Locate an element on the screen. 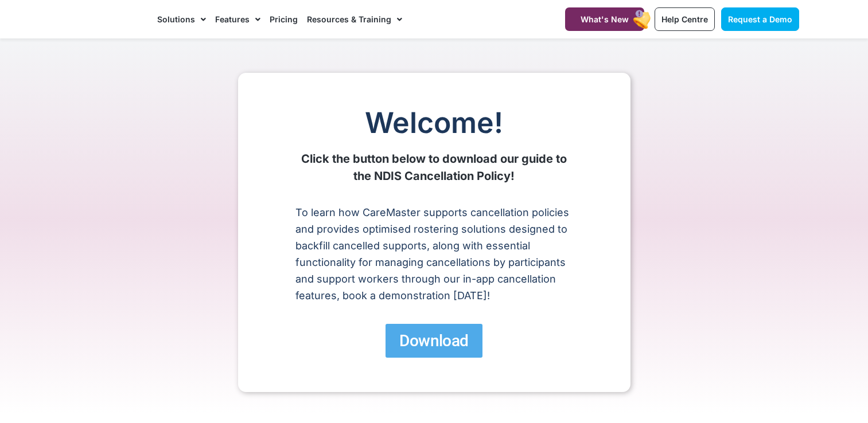 The image size is (868, 423). span: Download is located at coordinates (434, 341).